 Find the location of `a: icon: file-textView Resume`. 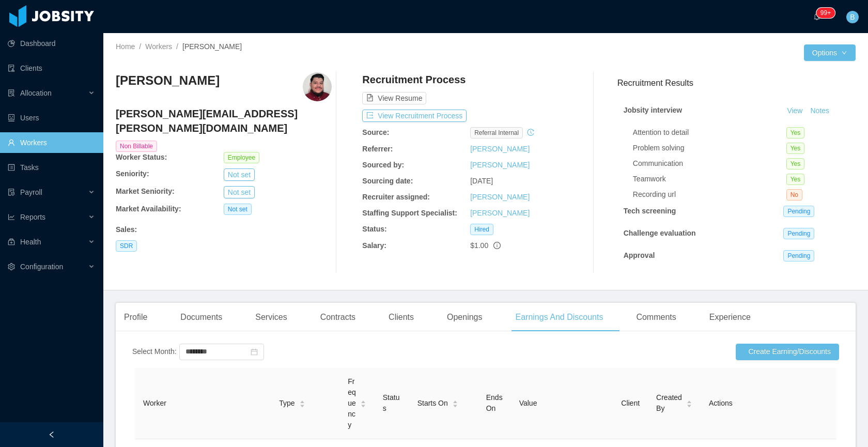

a: icon: file-textView Resume is located at coordinates (394, 98).